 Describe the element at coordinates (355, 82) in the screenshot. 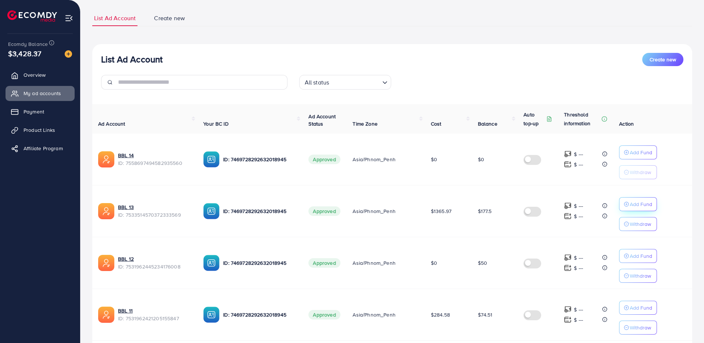

I see `input: Search for option` at that location.